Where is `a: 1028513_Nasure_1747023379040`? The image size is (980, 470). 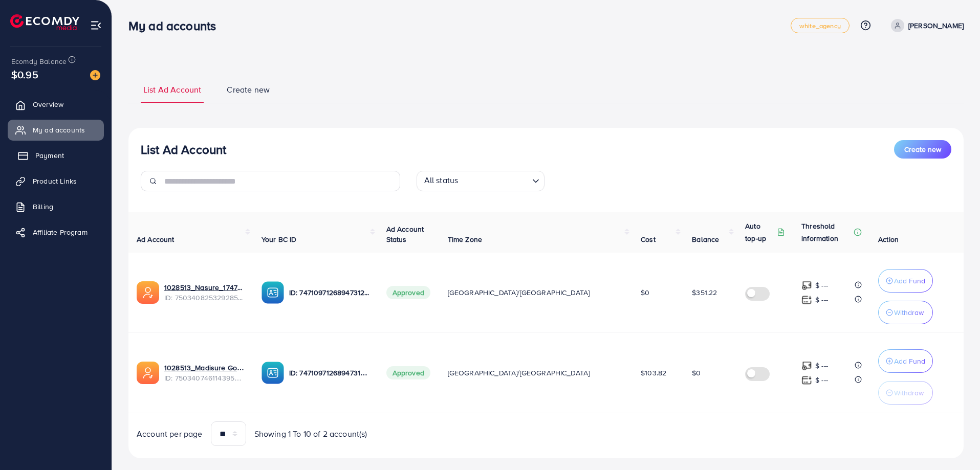 a: 1028513_Nasure_1747023379040 is located at coordinates (205, 288).